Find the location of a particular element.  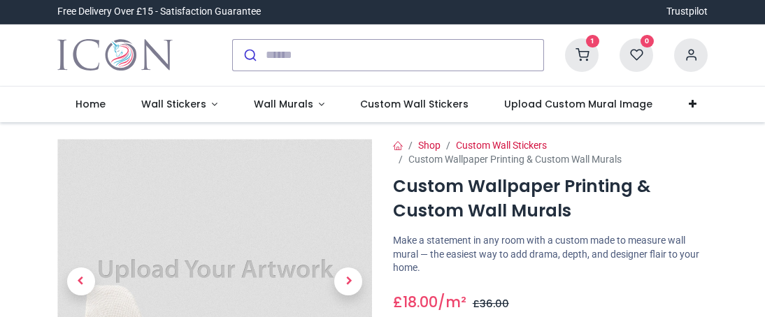

a: Shop is located at coordinates (429, 145).